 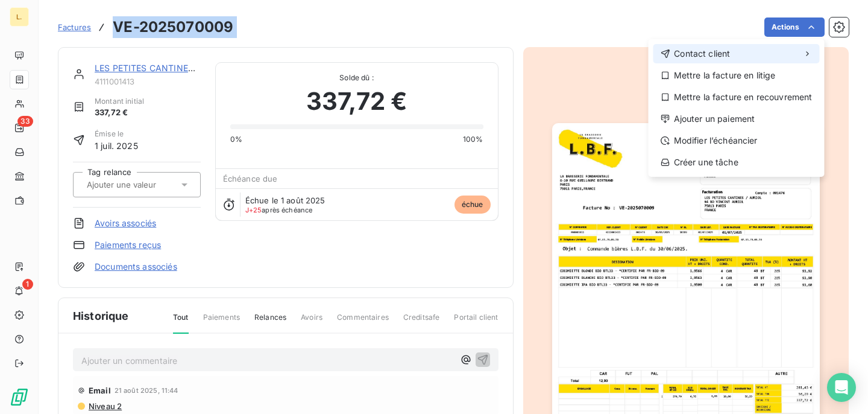 I want to click on div: Modifier l’échéancier, so click(x=736, y=141).